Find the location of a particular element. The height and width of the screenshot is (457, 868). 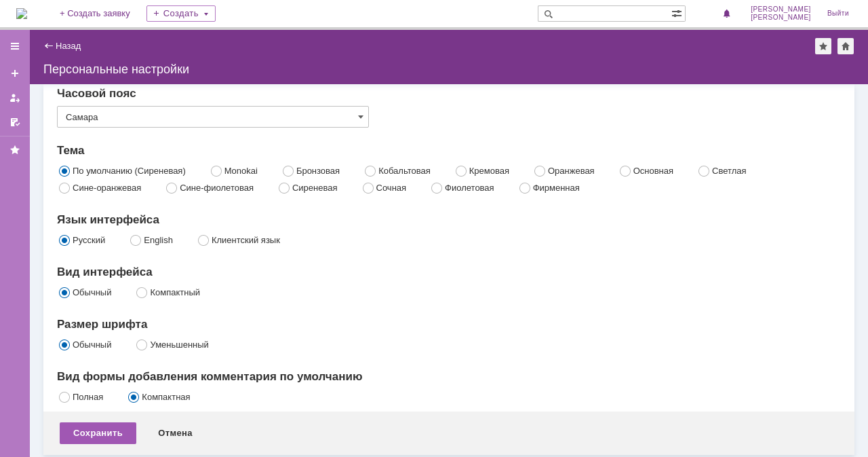

label: Фирменная is located at coordinates (556, 187).